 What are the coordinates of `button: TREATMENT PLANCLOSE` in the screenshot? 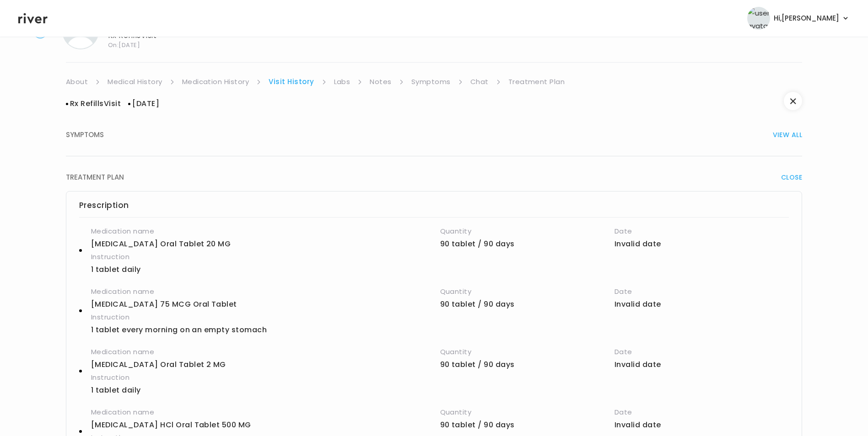 It's located at (434, 177).